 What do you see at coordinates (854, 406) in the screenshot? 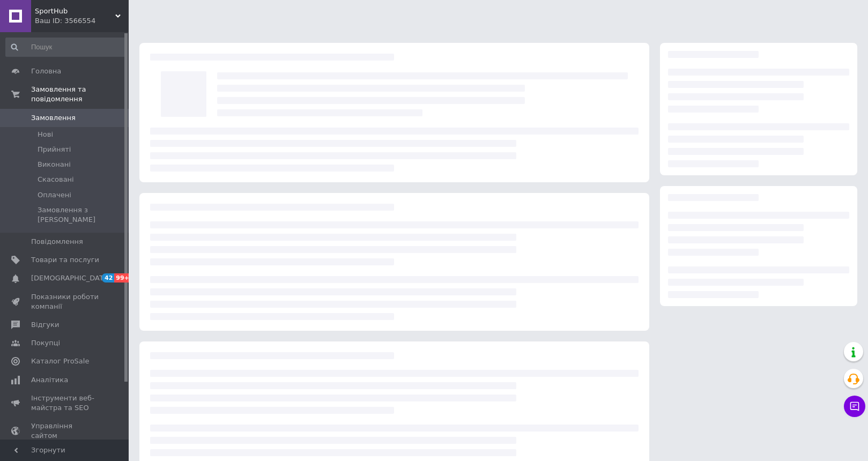
I see `button: Чат з покупцем` at bounding box center [854, 406].